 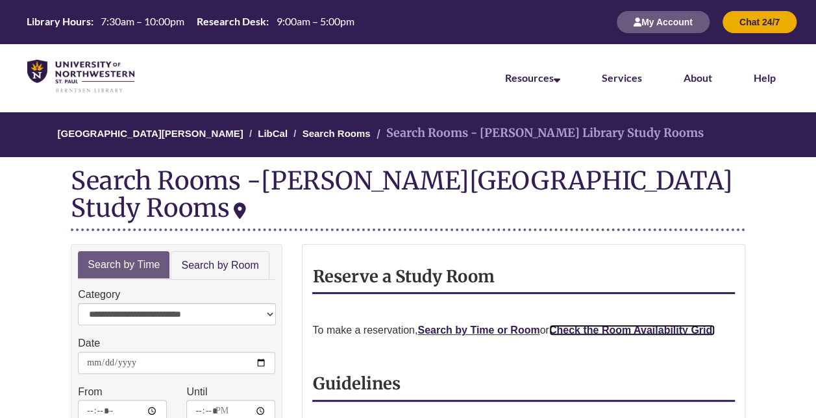 I want to click on label: Category, so click(x=99, y=295).